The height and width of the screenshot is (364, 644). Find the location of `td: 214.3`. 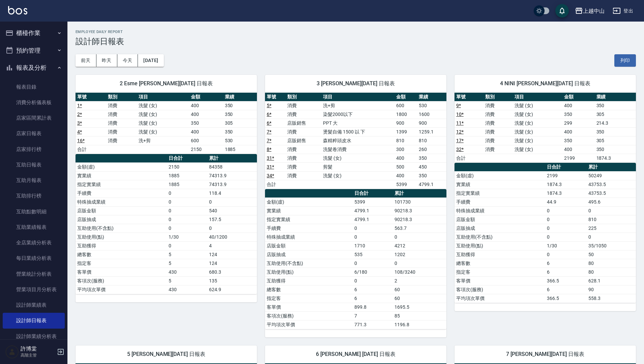

td: 214.3 is located at coordinates (615, 123).